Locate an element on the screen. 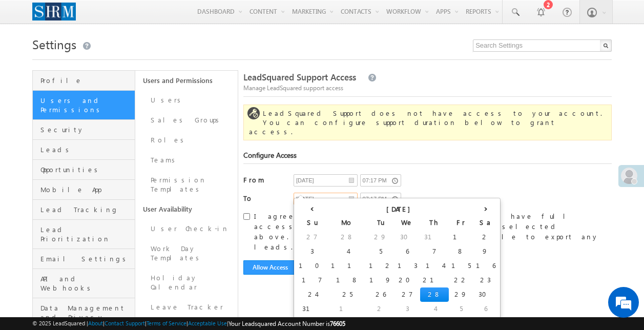 This screenshot has height=330, width=644. span: Security is located at coordinates (86, 129).